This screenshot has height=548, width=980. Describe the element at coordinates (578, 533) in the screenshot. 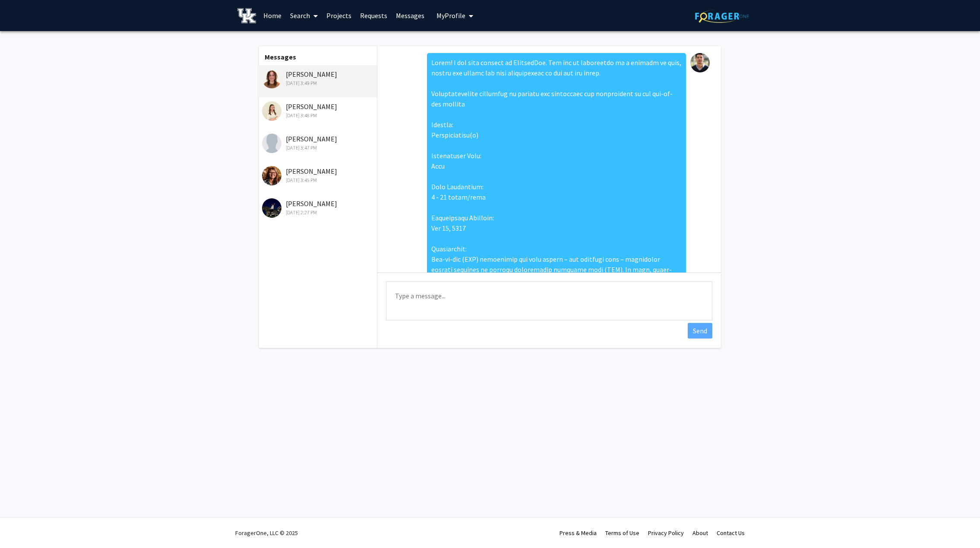

I see `a: Press & Media` at that location.